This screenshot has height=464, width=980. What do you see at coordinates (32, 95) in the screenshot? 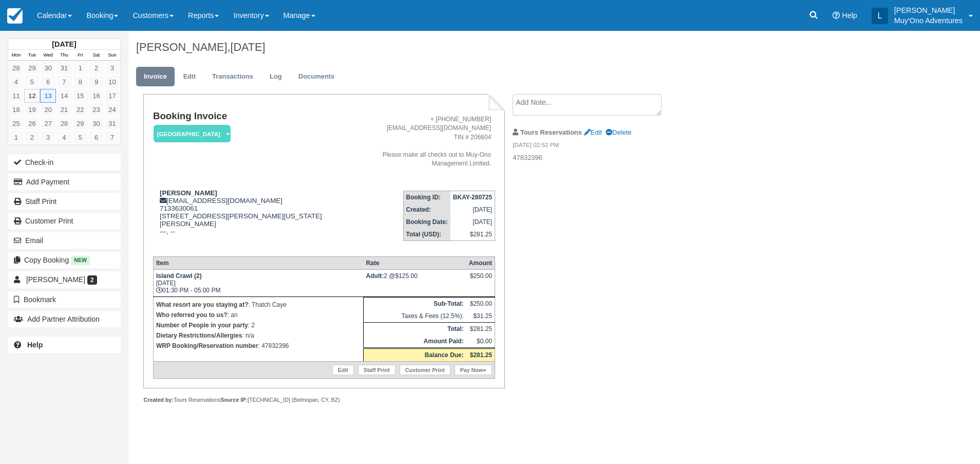
I see `a: 12` at bounding box center [32, 95].